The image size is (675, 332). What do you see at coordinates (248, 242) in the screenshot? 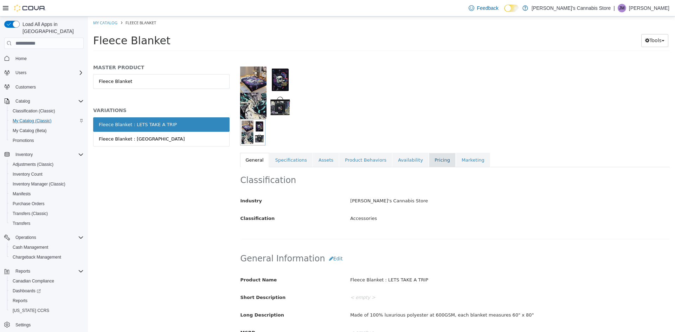
I see `button: Edit` at bounding box center [248, 242].